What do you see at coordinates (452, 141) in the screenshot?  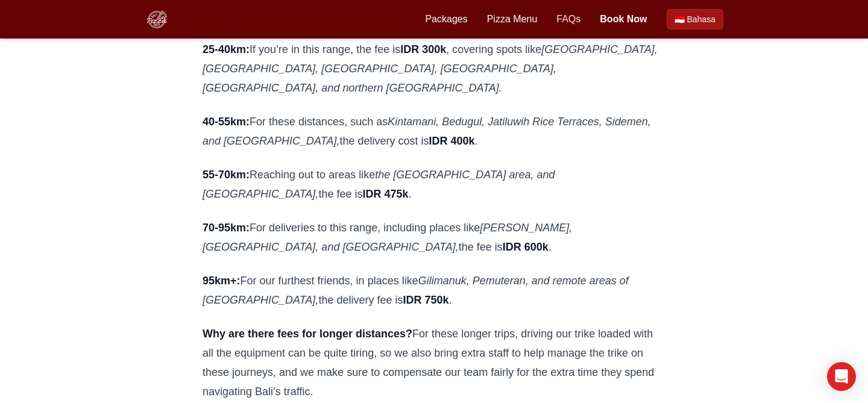 I see `strong: IDR 400k` at bounding box center [452, 141].